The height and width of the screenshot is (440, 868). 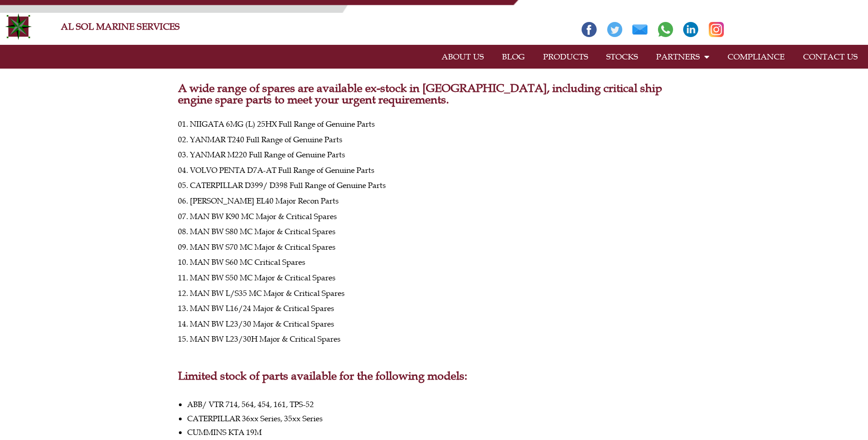 What do you see at coordinates (434, 140) in the screenshot?
I see `p: 02. YANMAR T240 Full Range of Genuine Parts` at bounding box center [434, 140].